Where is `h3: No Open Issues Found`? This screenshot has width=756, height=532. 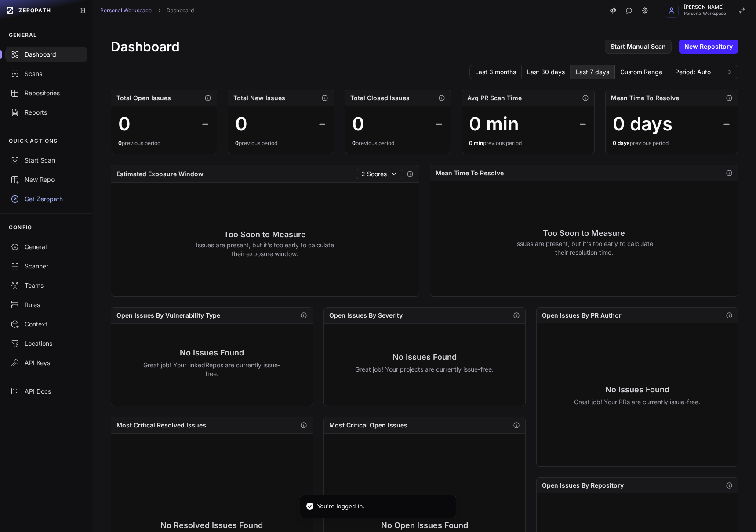 h3: No Open Issues Found is located at coordinates (424, 525).